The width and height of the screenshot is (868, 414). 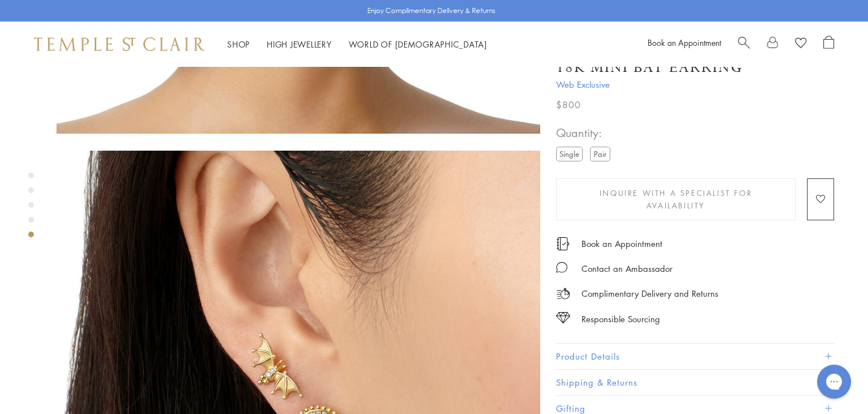 I want to click on img: icon_sourcing.svg, so click(x=563, y=317).